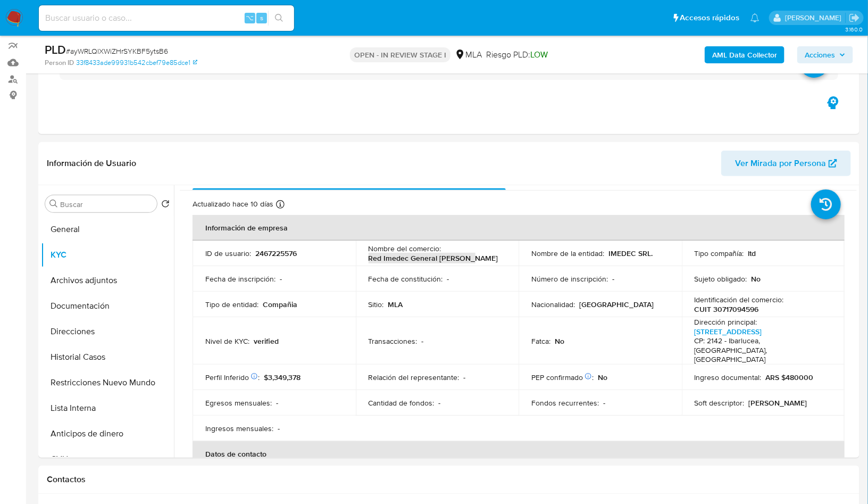 The height and width of the screenshot is (504, 868). I want to click on button: Historial Casos, so click(107, 357).